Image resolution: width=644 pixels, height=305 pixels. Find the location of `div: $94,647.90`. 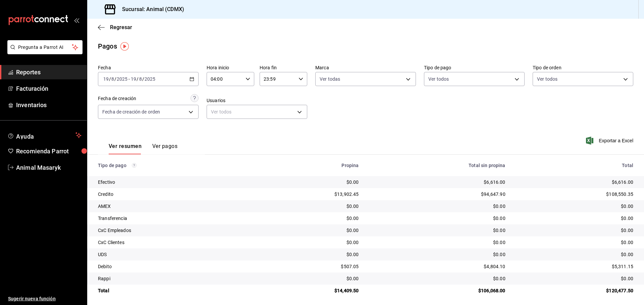

div: $94,647.90 is located at coordinates (437, 194).